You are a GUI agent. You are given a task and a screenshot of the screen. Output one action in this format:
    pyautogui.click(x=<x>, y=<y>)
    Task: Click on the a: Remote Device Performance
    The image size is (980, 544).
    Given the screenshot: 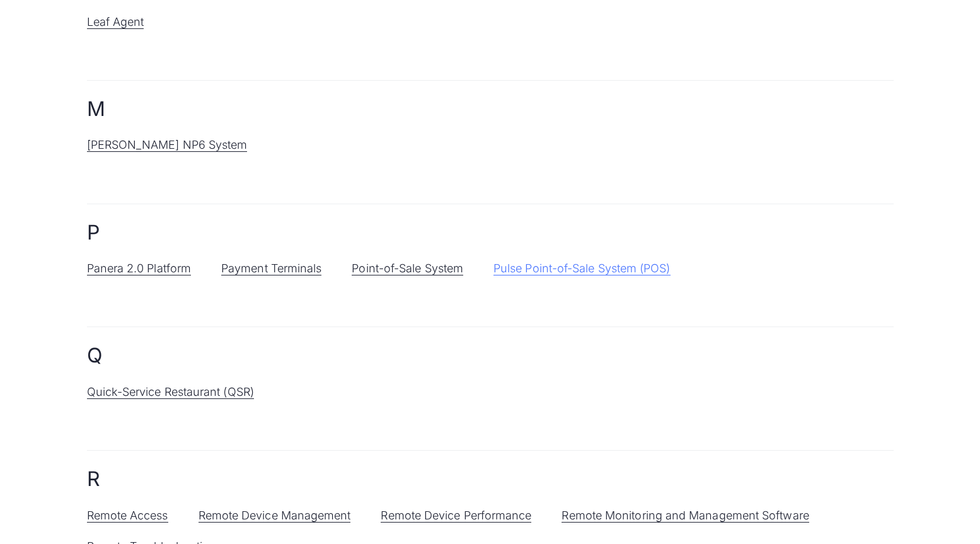 What is the action you would take?
    pyautogui.click(x=456, y=516)
    